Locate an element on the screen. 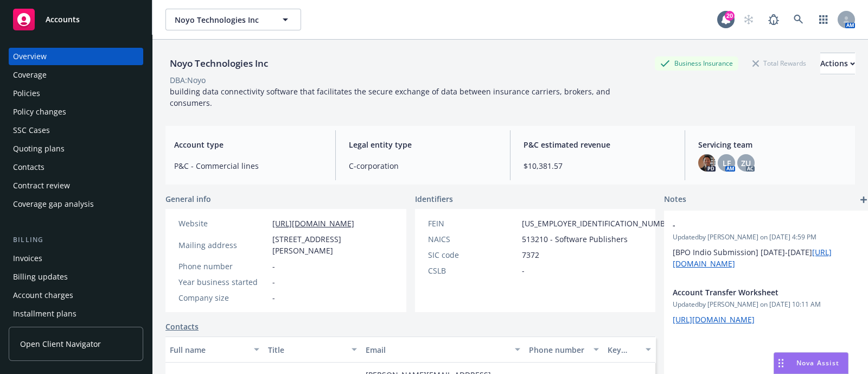  a: SSC Cases is located at coordinates (76, 130).